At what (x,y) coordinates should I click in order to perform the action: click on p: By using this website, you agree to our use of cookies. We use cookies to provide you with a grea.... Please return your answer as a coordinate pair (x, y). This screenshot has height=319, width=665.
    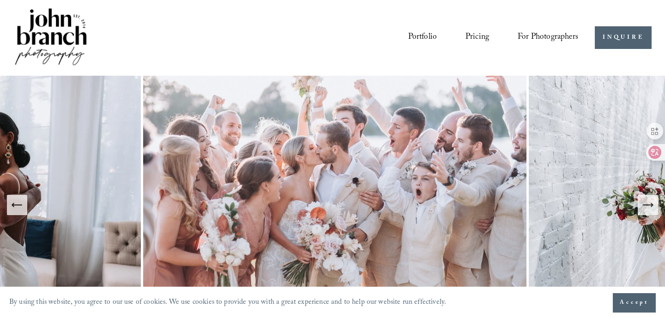
    Looking at the image, I should click on (228, 303).